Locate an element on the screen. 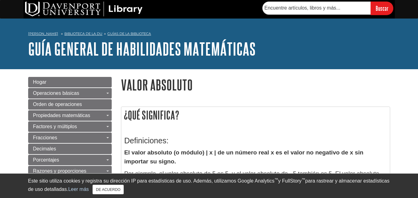 The width and height of the screenshot is (418, 198). a: Biblioteca de la DU is located at coordinates (83, 34).